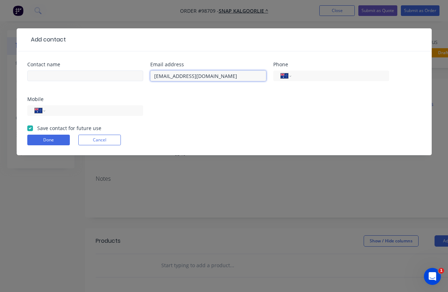 The width and height of the screenshot is (448, 292). Describe the element at coordinates (208, 64) in the screenshot. I see `div: Email address` at that location.